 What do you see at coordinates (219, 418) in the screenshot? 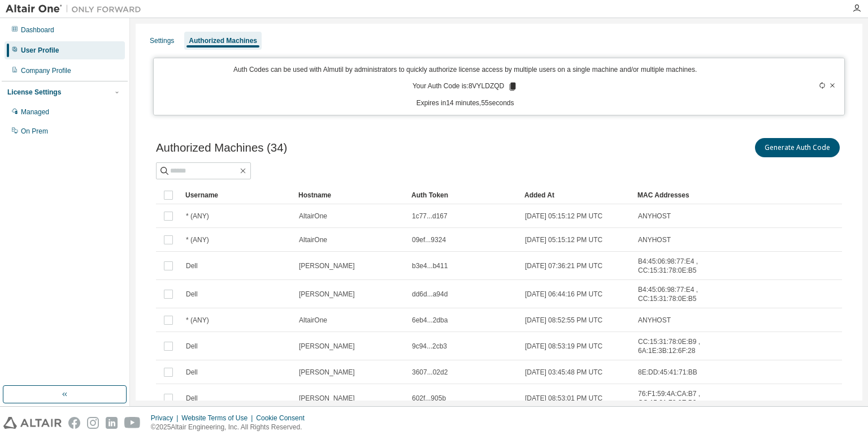
I see `div: Website Terms of Use` at bounding box center [219, 418].